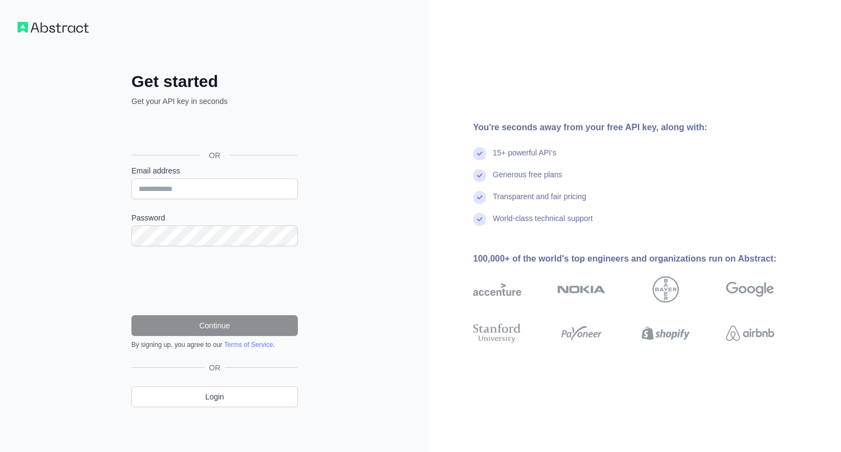 The height and width of the screenshot is (452, 841). What do you see at coordinates (248, 345) in the screenshot?
I see `a: Terms of Service` at bounding box center [248, 345].